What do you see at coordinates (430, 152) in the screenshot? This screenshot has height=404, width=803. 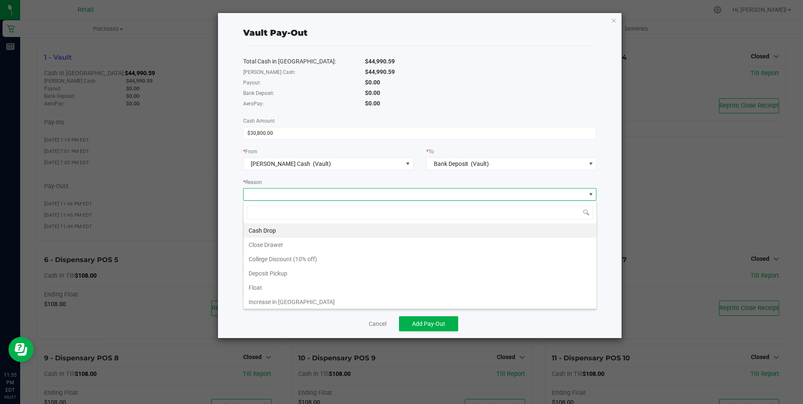 I see `label: To` at bounding box center [430, 152].